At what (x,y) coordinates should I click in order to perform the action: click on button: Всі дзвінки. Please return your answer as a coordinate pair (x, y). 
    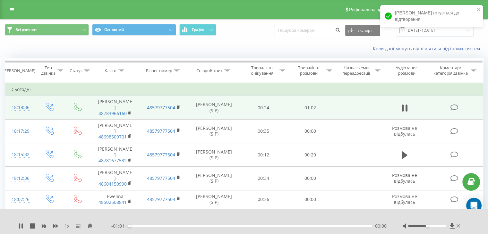
    Looking at the image, I should click on (47, 30).